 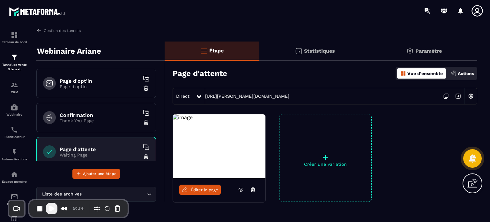 What do you see at coordinates (471, 96) in the screenshot?
I see `img: setting-w.858f3a88.svg` at bounding box center [471, 96].